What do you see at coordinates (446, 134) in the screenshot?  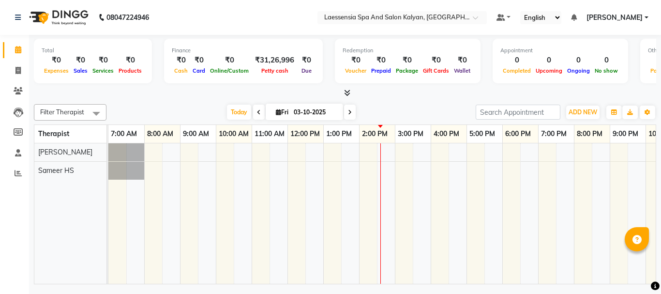 I see `a: 4:00 PM` at bounding box center [446, 134].